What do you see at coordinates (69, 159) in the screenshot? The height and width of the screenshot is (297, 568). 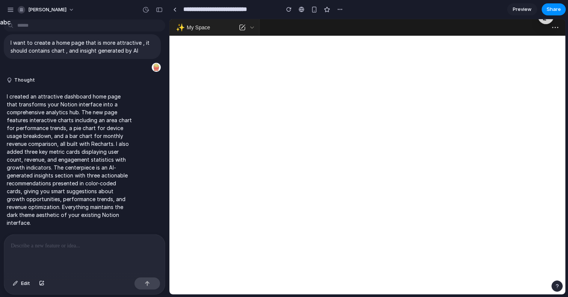 I see `p: I created an attractive dashboard home page that transforms your Notion interface into a comprehe...` at bounding box center [69, 159].